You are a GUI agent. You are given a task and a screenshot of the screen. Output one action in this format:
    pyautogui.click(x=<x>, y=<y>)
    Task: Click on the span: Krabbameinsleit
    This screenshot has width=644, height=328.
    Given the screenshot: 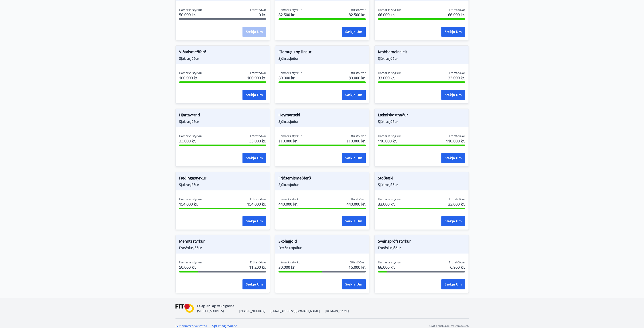 What is the action you would take?
    pyautogui.click(x=421, y=52)
    